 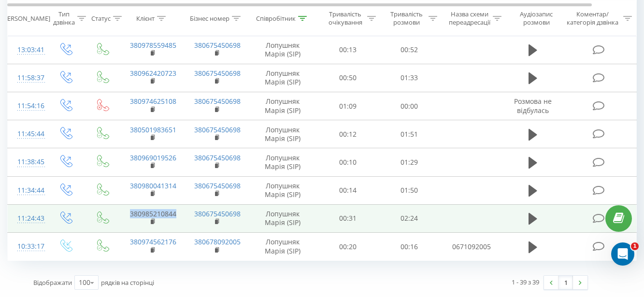 I want to click on a: 380962420723, so click(x=153, y=73).